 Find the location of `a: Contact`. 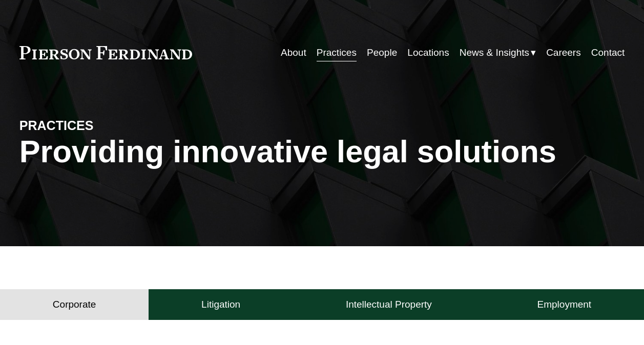

a: Contact is located at coordinates (608, 53).